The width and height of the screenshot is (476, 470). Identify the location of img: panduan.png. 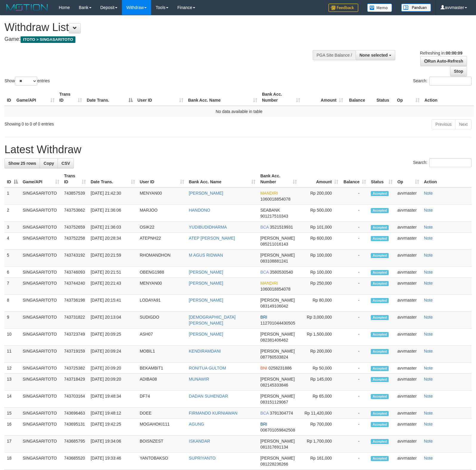
(416, 8).